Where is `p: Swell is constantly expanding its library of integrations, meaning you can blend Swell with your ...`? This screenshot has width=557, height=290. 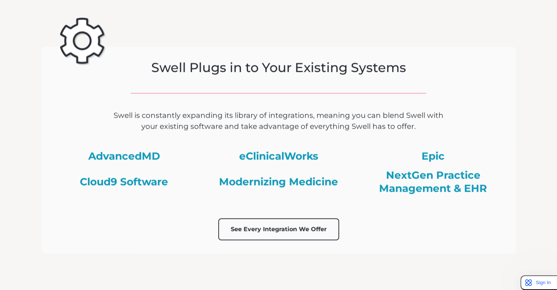 p: Swell is constantly expanding its library of integrations, meaning you can blend Swell with your ... is located at coordinates (279, 120).